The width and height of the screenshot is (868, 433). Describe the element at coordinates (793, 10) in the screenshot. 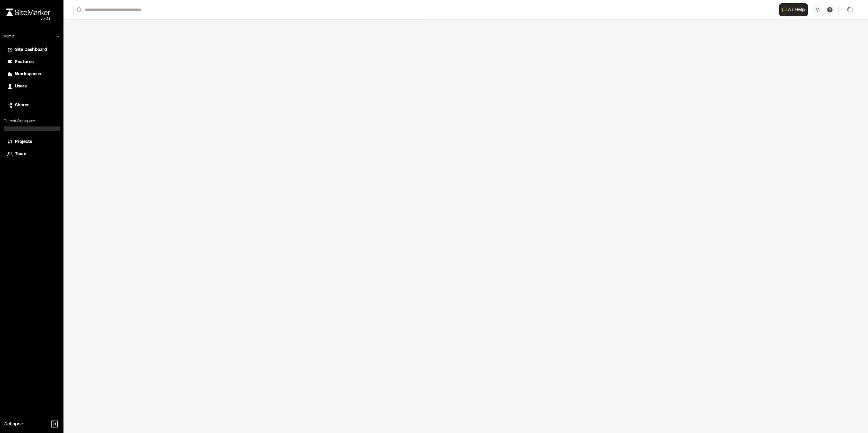

I see `button: Open AI Assistant` at that location.